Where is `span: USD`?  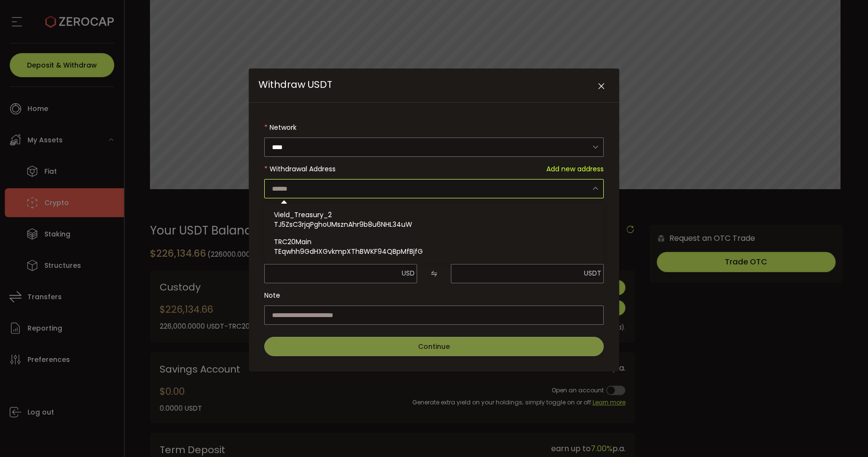 span: USD is located at coordinates (408, 273).